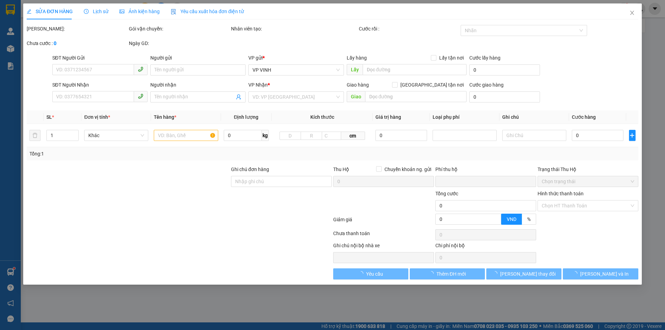 The width and height of the screenshot is (665, 330). Describe the element at coordinates (407, 169) in the screenshot. I see `span: Chuyển khoản ng. gửi` at that location.